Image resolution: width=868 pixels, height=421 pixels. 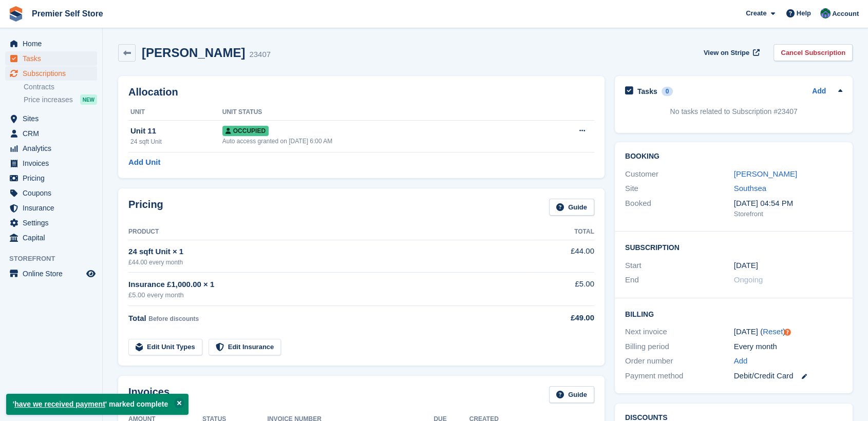 I want to click on div: End, so click(x=679, y=280).